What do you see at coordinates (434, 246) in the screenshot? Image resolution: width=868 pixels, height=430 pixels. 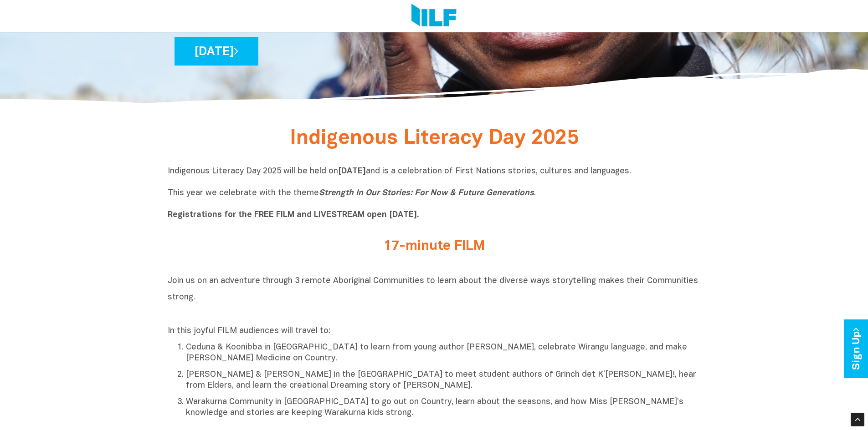 I see `h2: 17-minute FILM` at bounding box center [434, 246].